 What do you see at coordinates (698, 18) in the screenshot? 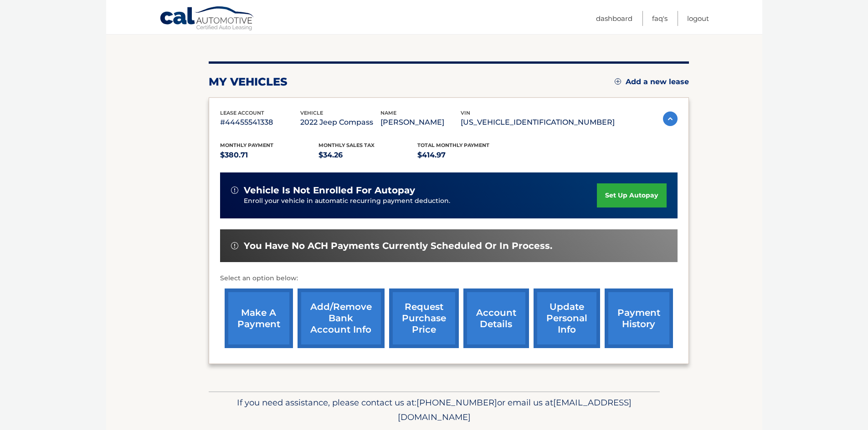
I see `a: Logout` at bounding box center [698, 18].